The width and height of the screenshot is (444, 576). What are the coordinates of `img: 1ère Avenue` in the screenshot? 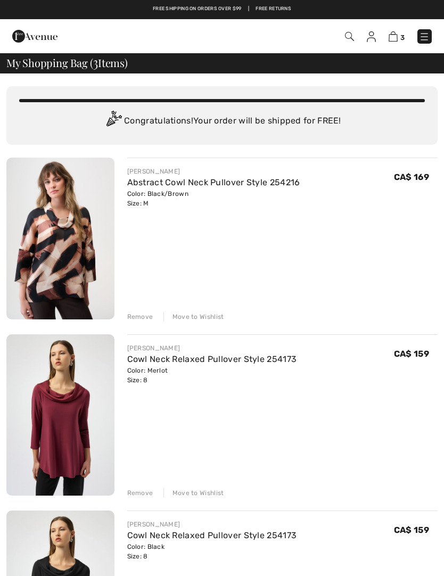 It's located at (35, 36).